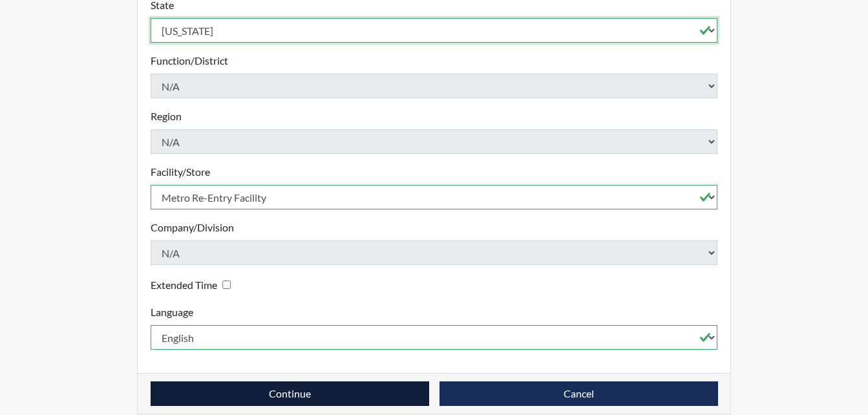  Describe the element at coordinates (166, 117) in the screenshot. I see `label: Region` at that location.